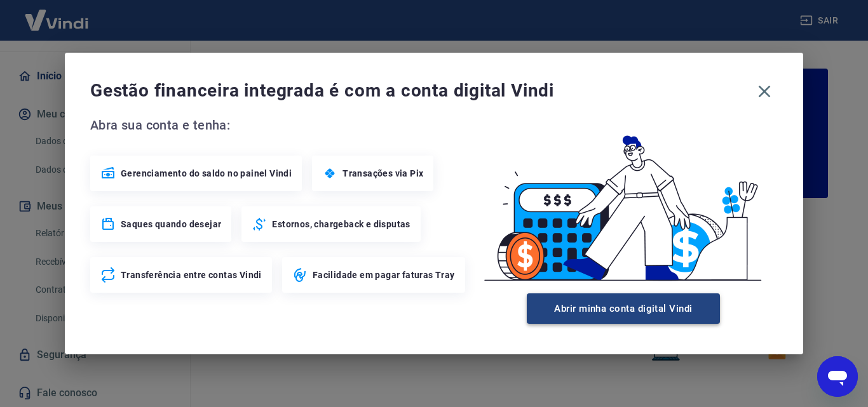  Describe the element at coordinates (623, 308) in the screenshot. I see `button: Abrir minha conta digital Vindi` at that location.